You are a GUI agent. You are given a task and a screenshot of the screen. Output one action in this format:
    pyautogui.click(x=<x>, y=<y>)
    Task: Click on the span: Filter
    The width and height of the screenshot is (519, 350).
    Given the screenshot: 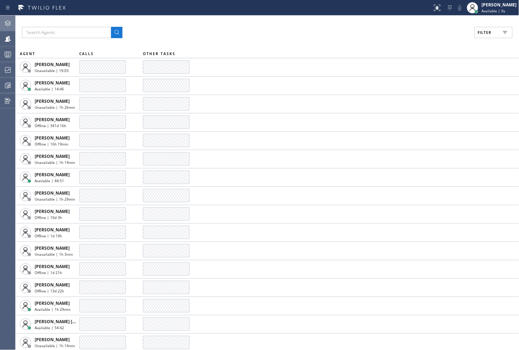 What is the action you would take?
    pyautogui.click(x=484, y=33)
    